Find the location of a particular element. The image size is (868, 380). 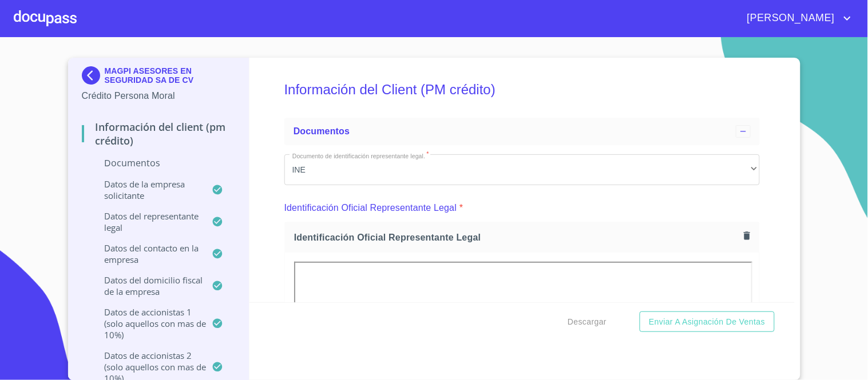

img: Docupass spot blue is located at coordinates (93, 76).